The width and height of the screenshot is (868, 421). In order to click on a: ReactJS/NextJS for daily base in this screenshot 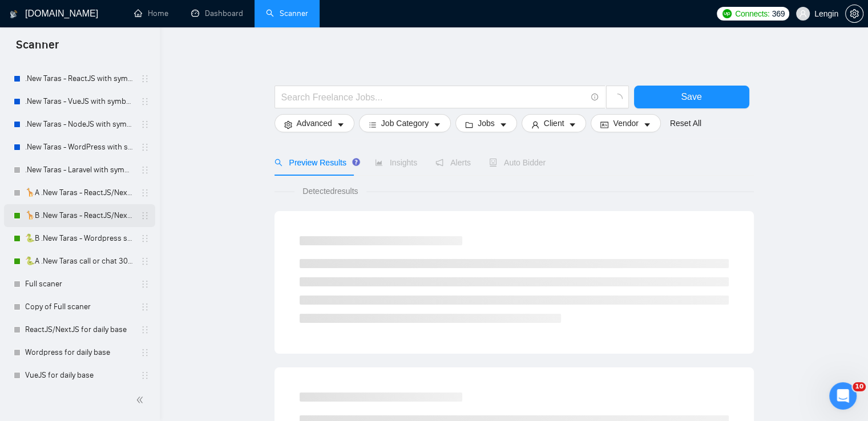, I will do `click(79, 330)`.